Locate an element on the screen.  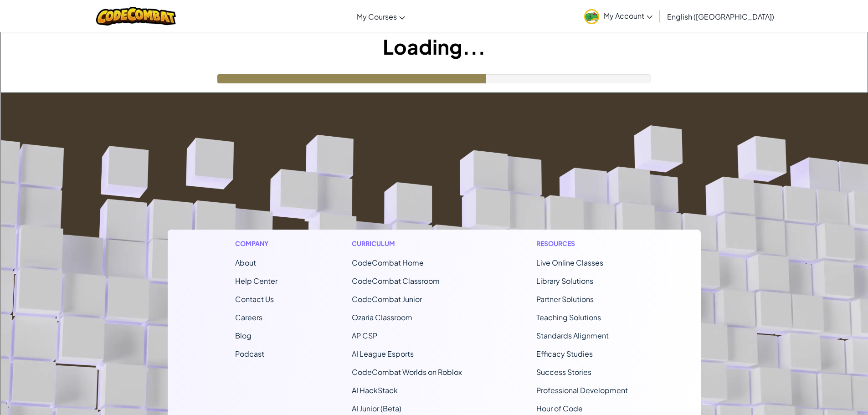
a: My Account is located at coordinates (619, 16).